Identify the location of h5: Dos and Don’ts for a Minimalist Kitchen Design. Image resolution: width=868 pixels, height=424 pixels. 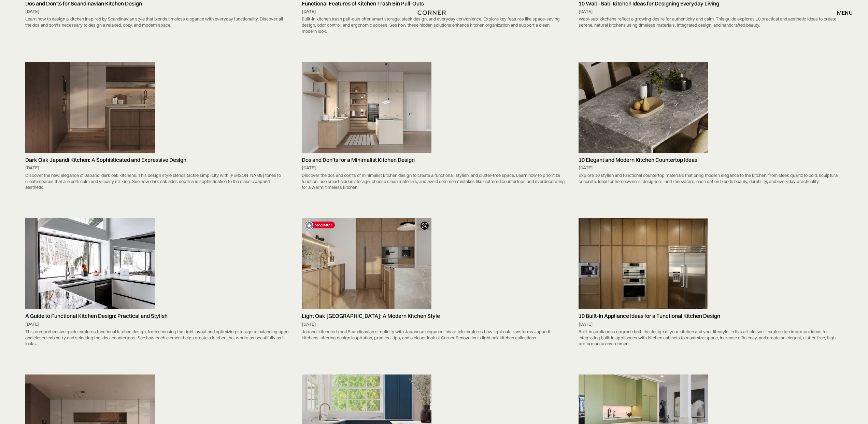
(434, 160).